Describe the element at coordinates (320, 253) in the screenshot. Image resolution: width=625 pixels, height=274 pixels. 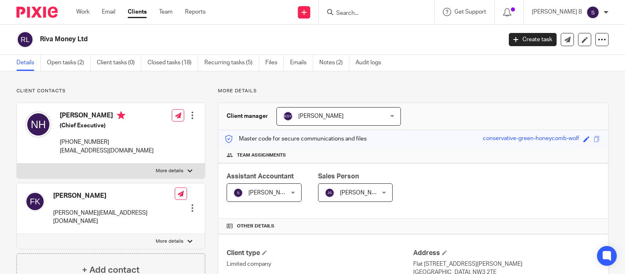
I see `h4: Client type` at that location.